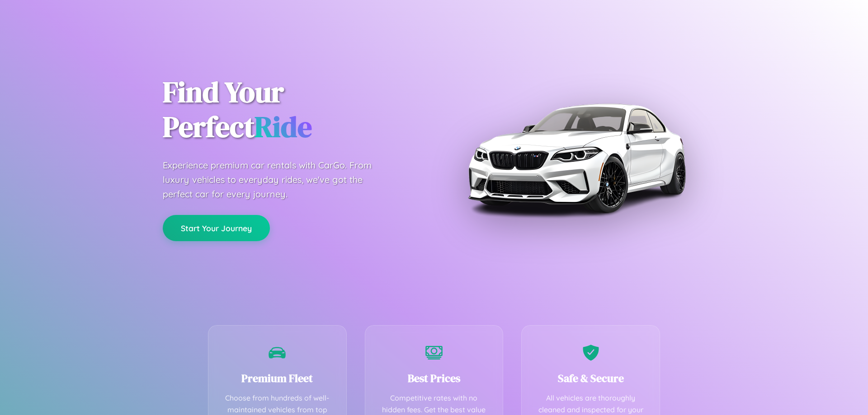 The height and width of the screenshot is (415, 868). I want to click on span: Ride, so click(283, 126).